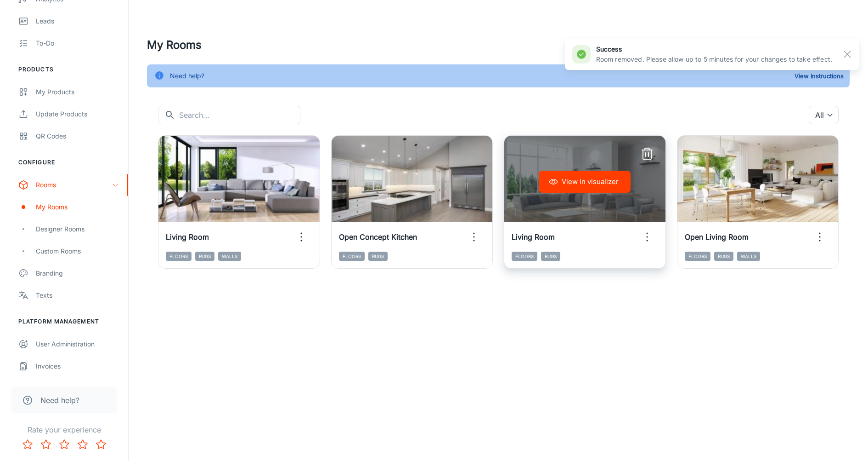 This screenshot has height=461, width=868. Describe the element at coordinates (77, 251) in the screenshot. I see `div: Custom Rooms` at that location.